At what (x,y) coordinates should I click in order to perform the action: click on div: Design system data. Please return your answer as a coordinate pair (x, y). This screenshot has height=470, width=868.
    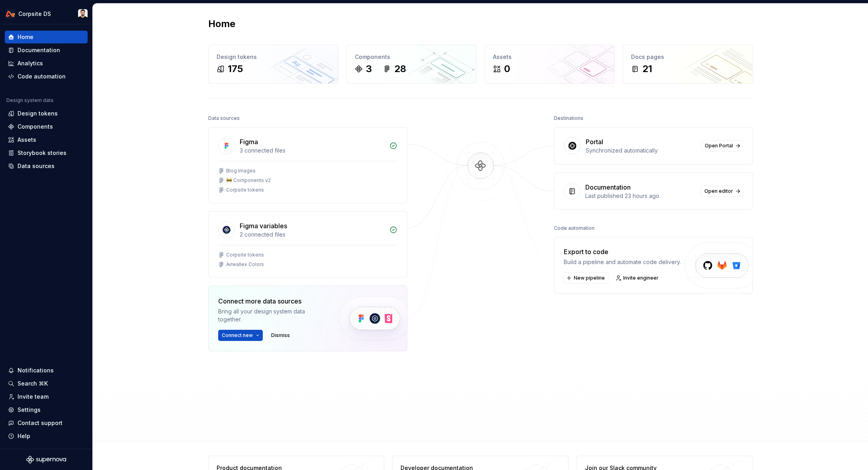
    Looking at the image, I should click on (30, 100).